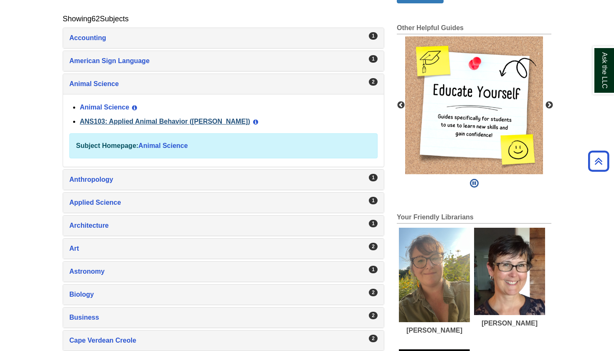 The height and width of the screenshot is (351, 614). What do you see at coordinates (474, 29) in the screenshot?
I see `h2: Other Helpful Guides` at bounding box center [474, 29].